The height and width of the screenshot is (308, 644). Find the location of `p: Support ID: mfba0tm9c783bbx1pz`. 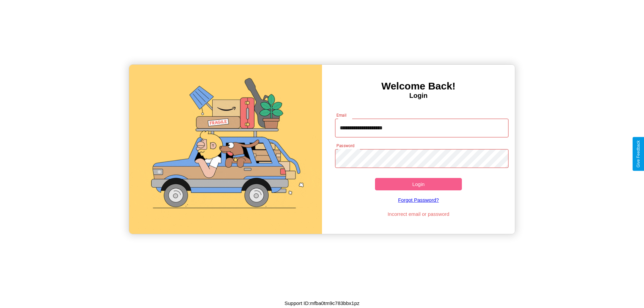

p: Support ID: mfba0tm9c783bbx1pz is located at coordinates (322, 303).